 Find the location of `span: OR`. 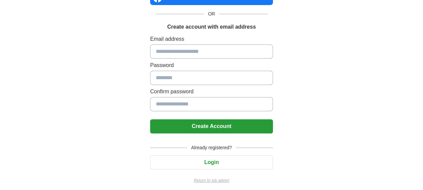

span: OR is located at coordinates (211, 14).